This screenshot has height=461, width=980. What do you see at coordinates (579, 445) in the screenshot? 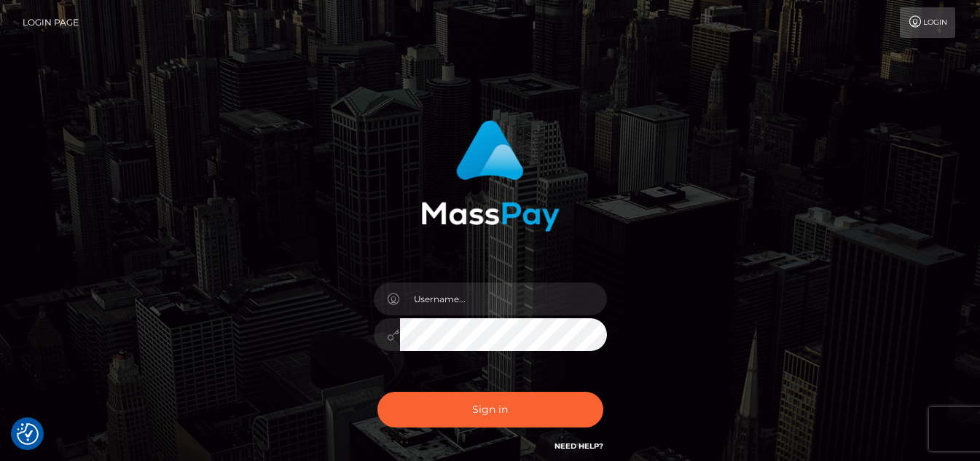
I see `a: Need Help?` at bounding box center [579, 445].